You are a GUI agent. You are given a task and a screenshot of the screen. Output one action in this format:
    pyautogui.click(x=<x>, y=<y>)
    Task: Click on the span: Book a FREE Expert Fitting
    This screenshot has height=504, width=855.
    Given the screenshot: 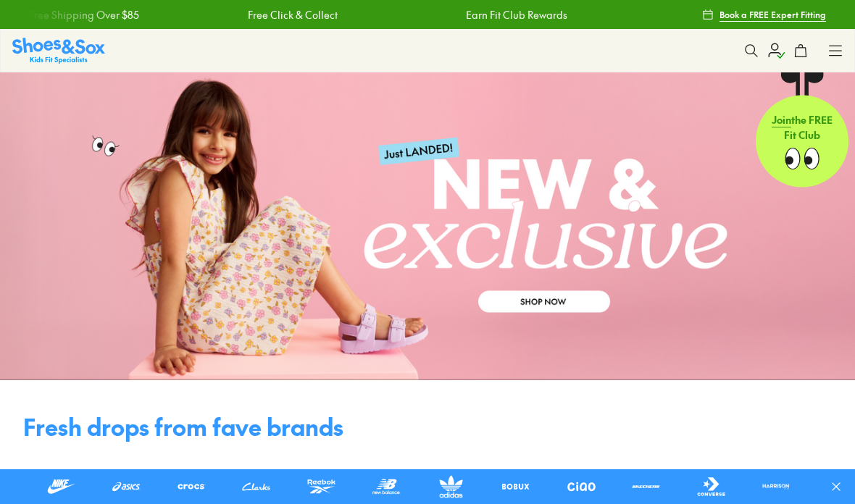 What is the action you would take?
    pyautogui.click(x=772, y=15)
    